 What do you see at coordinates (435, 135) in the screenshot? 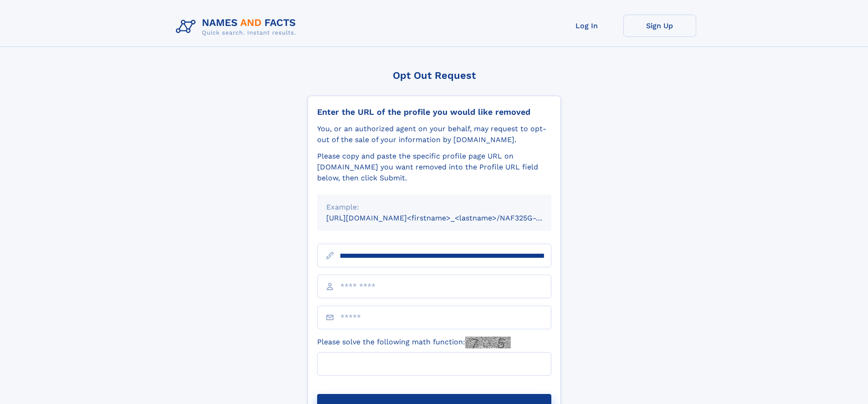
I see `div: You, or an authorized agent on your behalf, may request to opt-out of the sale of your informatio...` at bounding box center [435, 135].